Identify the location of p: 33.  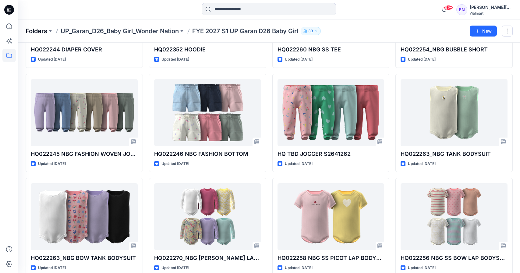
(310, 31).